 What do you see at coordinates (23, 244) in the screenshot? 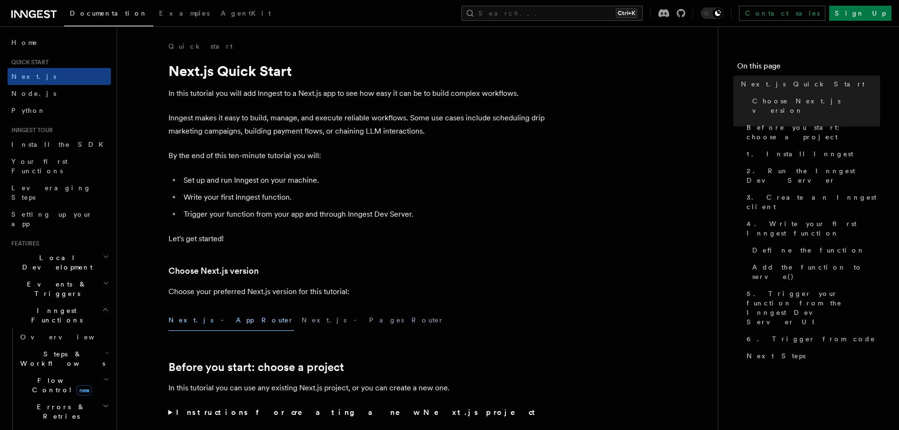
I see `span: Features` at bounding box center [23, 244].